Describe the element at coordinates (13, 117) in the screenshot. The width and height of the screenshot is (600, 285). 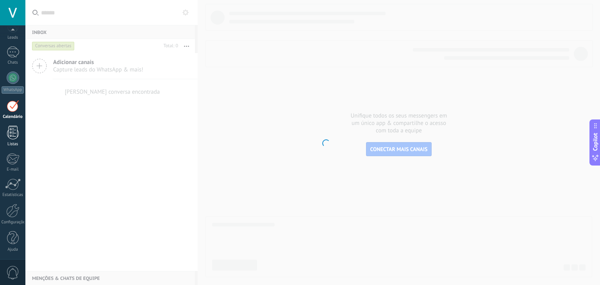
I see `div: Calendário` at that location.